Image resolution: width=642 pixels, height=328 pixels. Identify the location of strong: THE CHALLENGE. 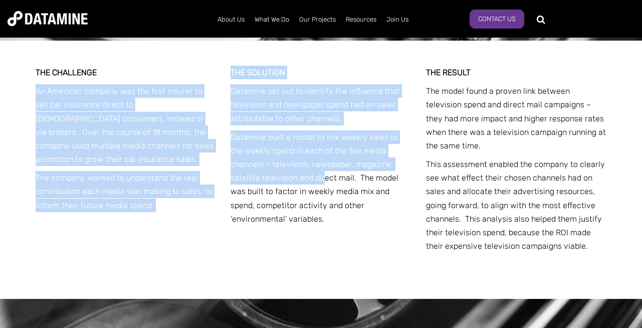
(66, 72).